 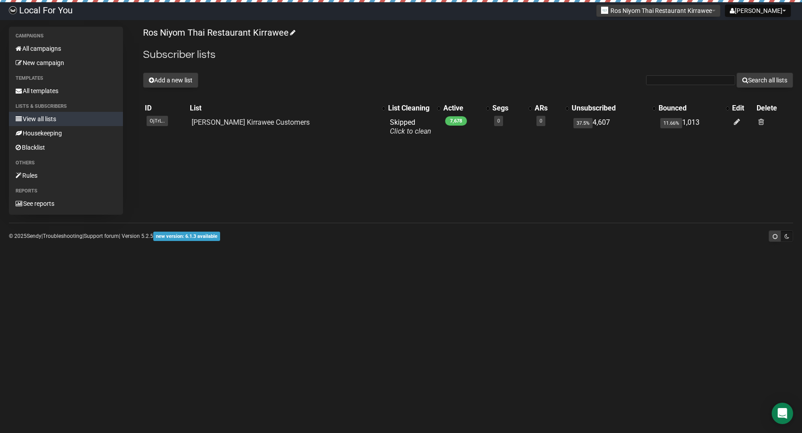 I want to click on li: Campaigns, so click(x=66, y=36).